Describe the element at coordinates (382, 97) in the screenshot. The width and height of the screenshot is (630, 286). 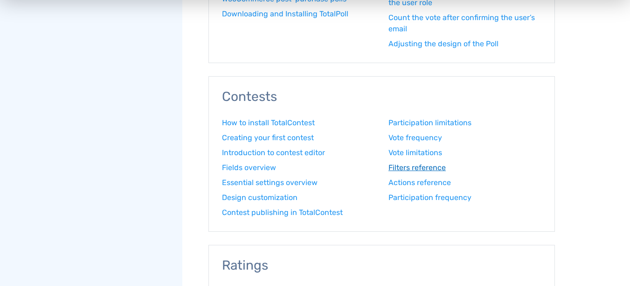
I see `h3: Contests` at that location.